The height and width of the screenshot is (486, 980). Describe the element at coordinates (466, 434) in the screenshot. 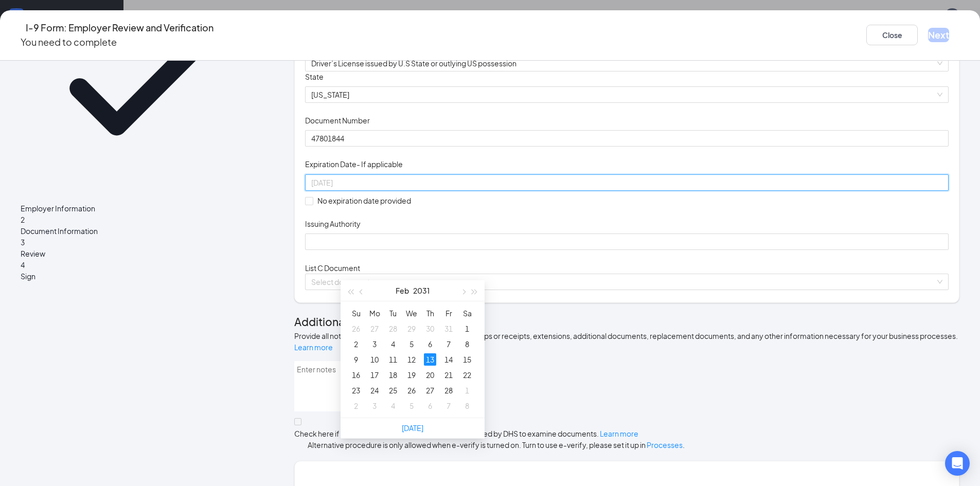

I see `div: Check here if you used an alternative procedure authorized by DHS to examine documents.` at that location.